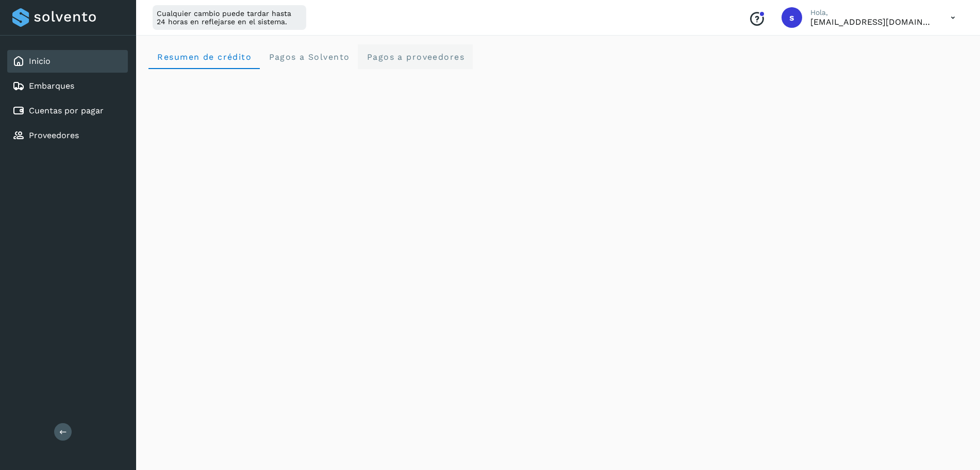  Describe the element at coordinates (52, 86) in the screenshot. I see `a: Embarques` at that location.